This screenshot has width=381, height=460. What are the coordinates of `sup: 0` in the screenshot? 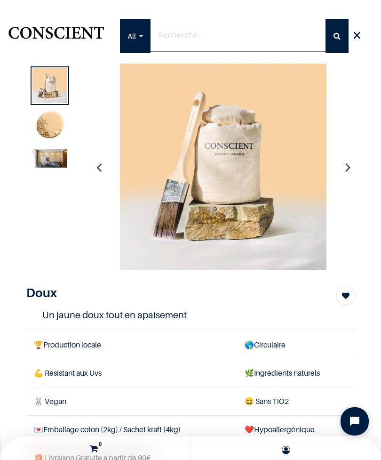 It's located at (100, 444).